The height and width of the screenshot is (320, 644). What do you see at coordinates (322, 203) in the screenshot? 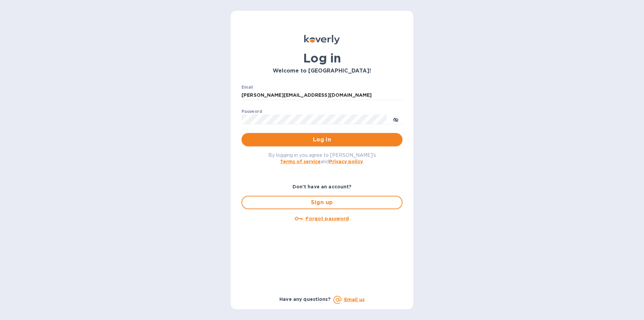
I see `button: Sign up` at bounding box center [322, 203].